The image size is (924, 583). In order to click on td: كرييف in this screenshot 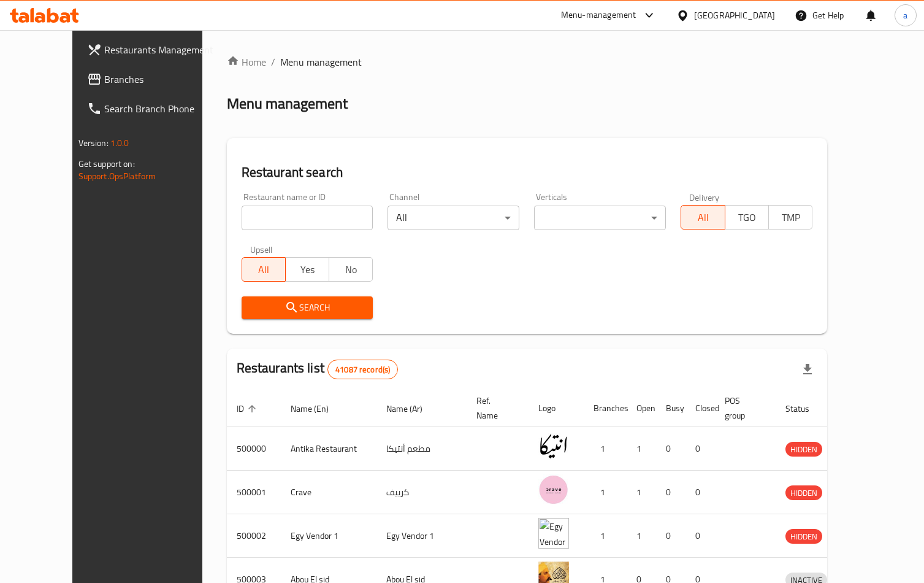, I will do `click(421, 492)`.